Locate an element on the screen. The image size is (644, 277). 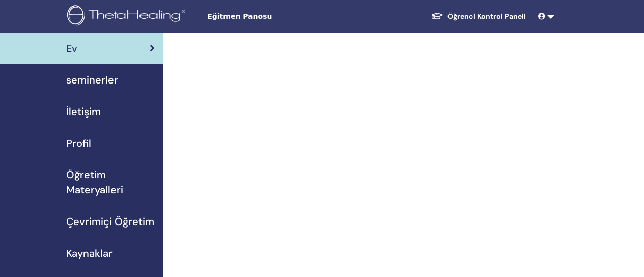
span: Çevrimiçi Öğretim is located at coordinates (110, 221).